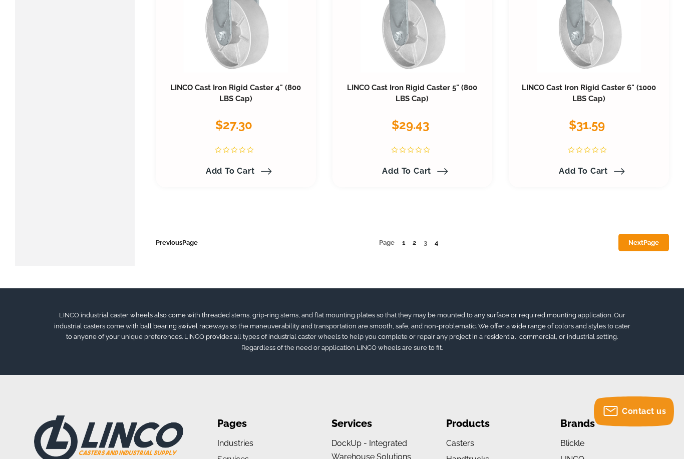 Image resolution: width=684 pixels, height=459 pixels. What do you see at coordinates (644, 411) in the screenshot?
I see `span: Contact us` at bounding box center [644, 411].